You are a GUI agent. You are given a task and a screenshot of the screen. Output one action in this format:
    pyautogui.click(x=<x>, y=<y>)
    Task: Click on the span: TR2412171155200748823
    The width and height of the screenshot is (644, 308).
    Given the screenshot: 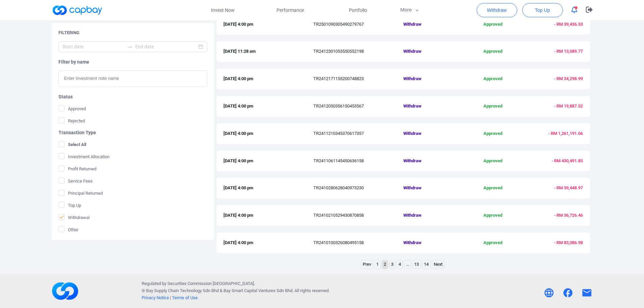 What is the action you would take?
    pyautogui.click(x=358, y=79)
    